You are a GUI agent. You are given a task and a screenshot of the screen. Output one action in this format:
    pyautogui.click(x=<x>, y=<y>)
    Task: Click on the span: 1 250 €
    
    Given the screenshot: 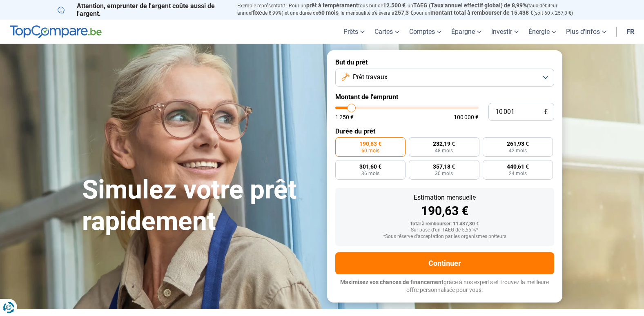 What is the action you would take?
    pyautogui.click(x=344, y=117)
    